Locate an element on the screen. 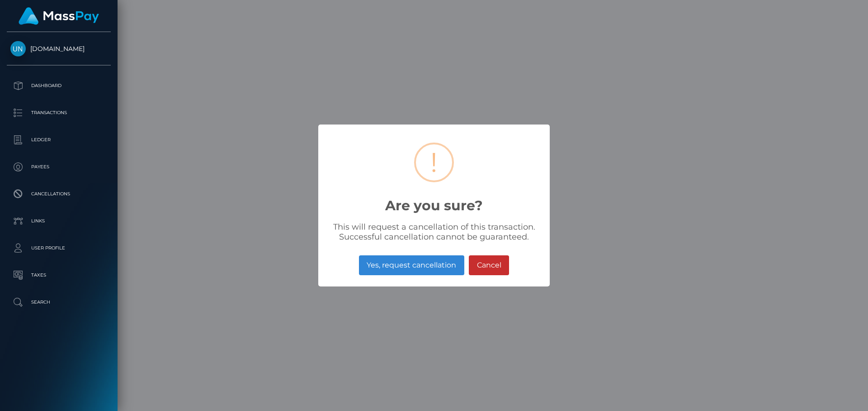 The height and width of the screenshot is (411, 868). button: Yes, request cancellation is located at coordinates (411, 265).